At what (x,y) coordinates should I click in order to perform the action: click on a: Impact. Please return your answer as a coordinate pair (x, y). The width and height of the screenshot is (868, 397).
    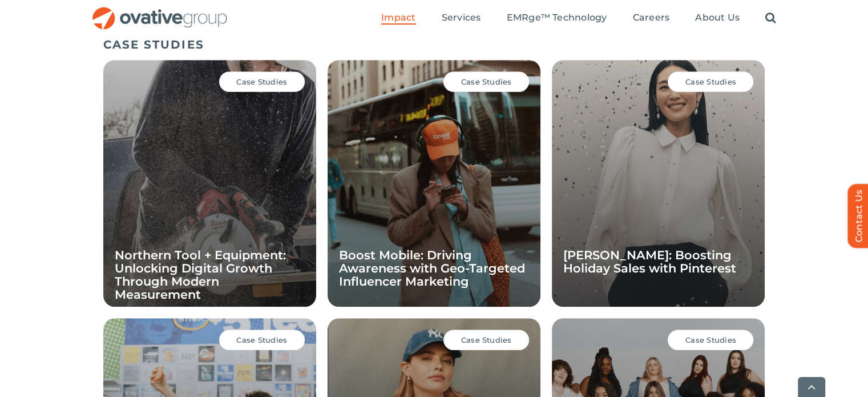
    Looking at the image, I should click on (398, 19).